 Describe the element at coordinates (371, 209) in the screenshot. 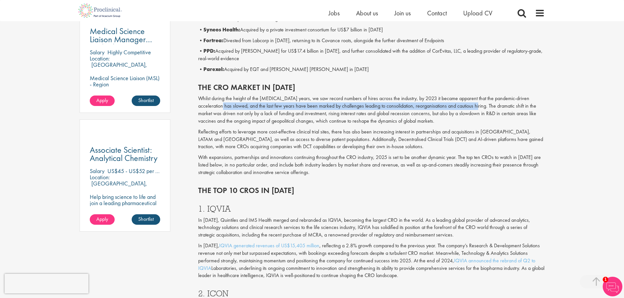

I see `h3: 1. IQVIA` at that location.